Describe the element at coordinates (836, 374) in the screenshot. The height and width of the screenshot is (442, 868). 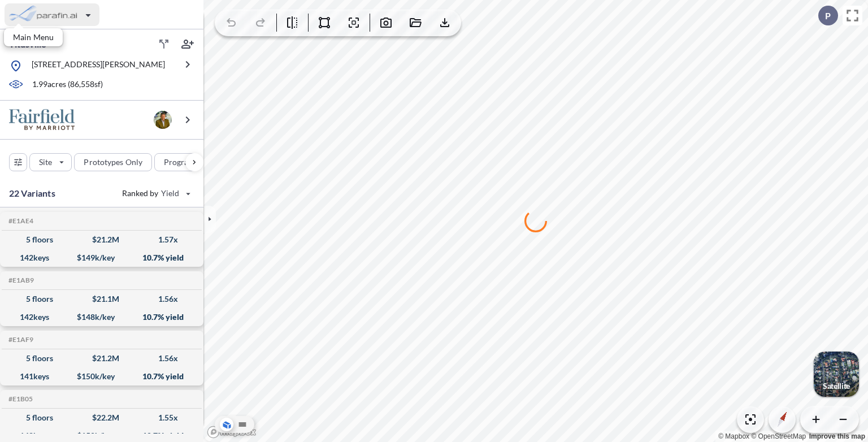
I see `img: Switcher Image` at that location.